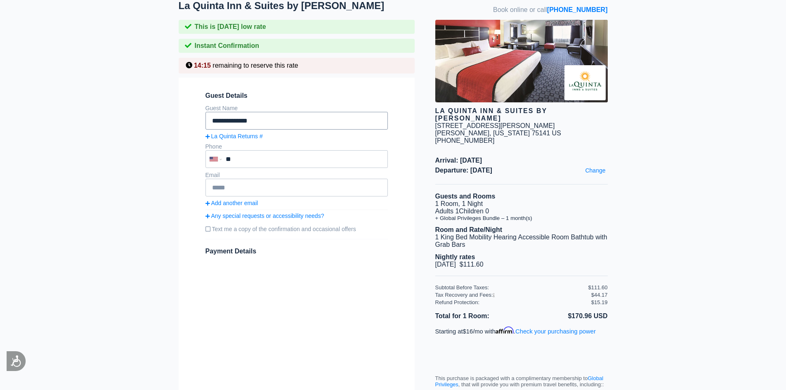 The image size is (786, 390). I want to click on label: Email, so click(213, 175).